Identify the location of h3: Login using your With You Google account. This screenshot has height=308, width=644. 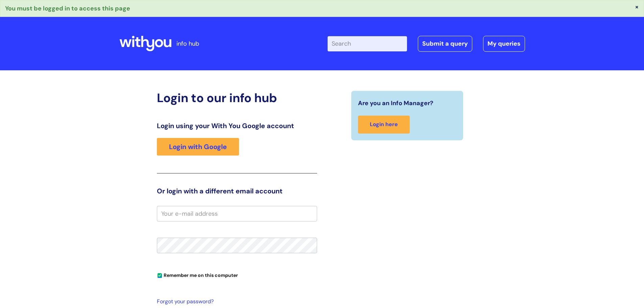
(237, 126).